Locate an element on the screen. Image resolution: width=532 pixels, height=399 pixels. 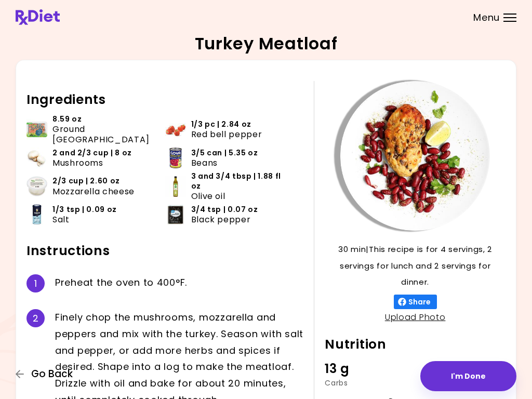
span: 1/3 pc | 2.84 oz is located at coordinates (221, 124).